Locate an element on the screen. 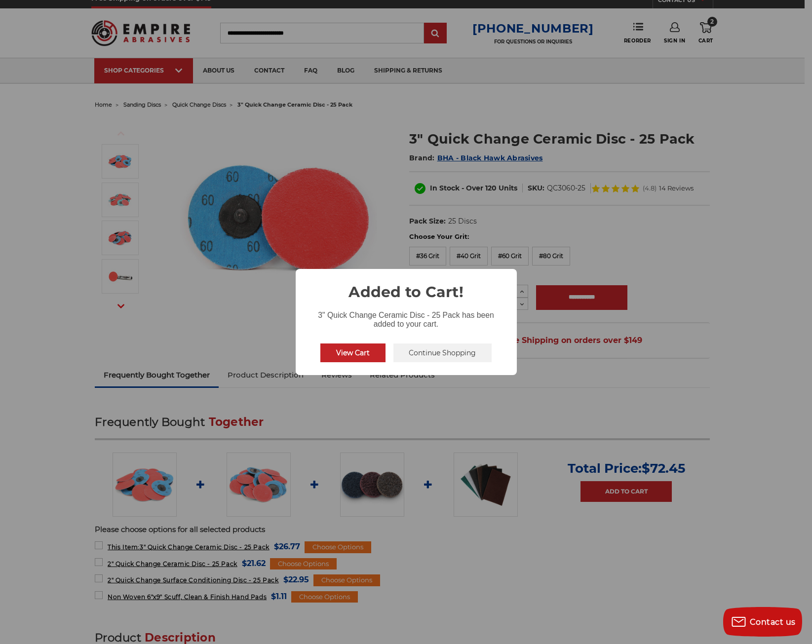 This screenshot has height=644, width=812. button: Contact us is located at coordinates (762, 622).